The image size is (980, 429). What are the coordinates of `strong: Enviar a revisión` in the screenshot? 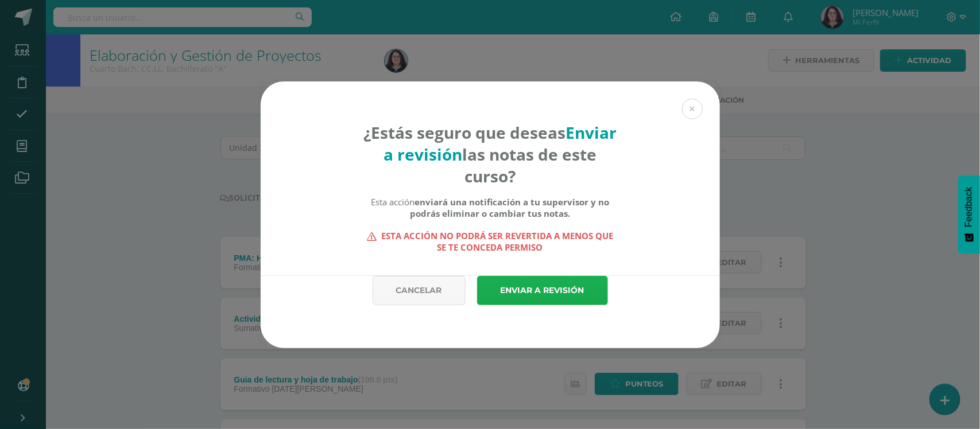 It's located at (500, 144).